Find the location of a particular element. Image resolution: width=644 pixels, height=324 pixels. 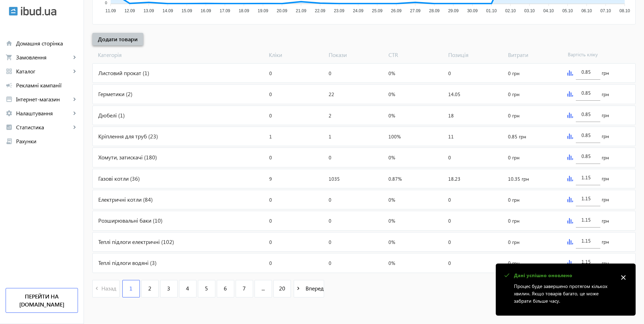

span: Покази is located at coordinates (356, 55).